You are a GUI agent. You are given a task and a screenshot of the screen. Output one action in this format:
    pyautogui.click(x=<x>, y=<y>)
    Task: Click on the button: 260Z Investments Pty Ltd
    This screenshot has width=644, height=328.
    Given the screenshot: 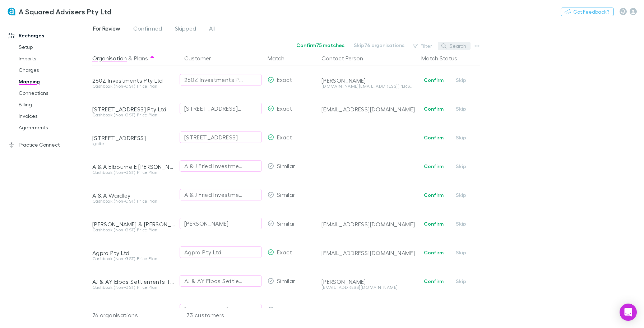 What is the action you would take?
    pyautogui.click(x=221, y=80)
    